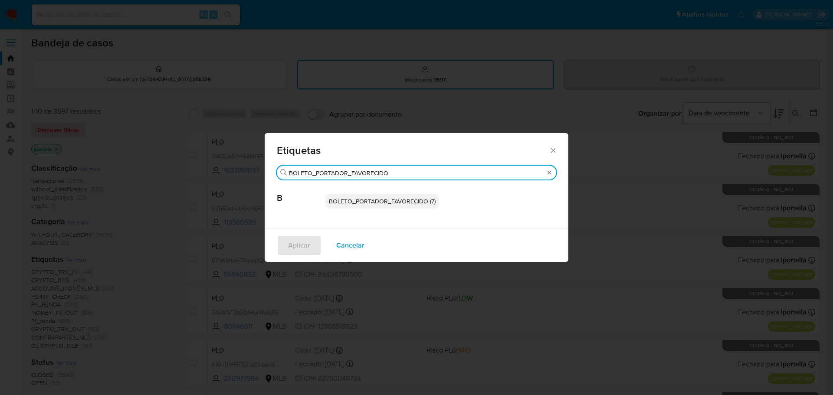 The image size is (833, 395). What do you see at coordinates (413, 151) in the screenshot?
I see `span: Etiquetas` at bounding box center [413, 151].